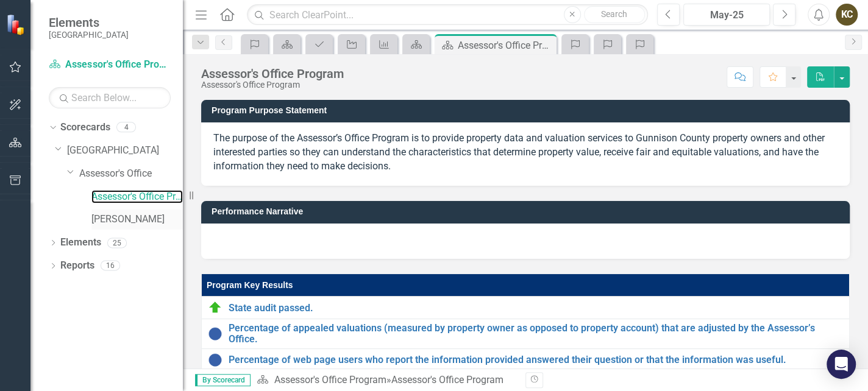 This screenshot has height=391, width=868. What do you see at coordinates (126, 128) in the screenshot?
I see `div: 4` at bounding box center [126, 128].